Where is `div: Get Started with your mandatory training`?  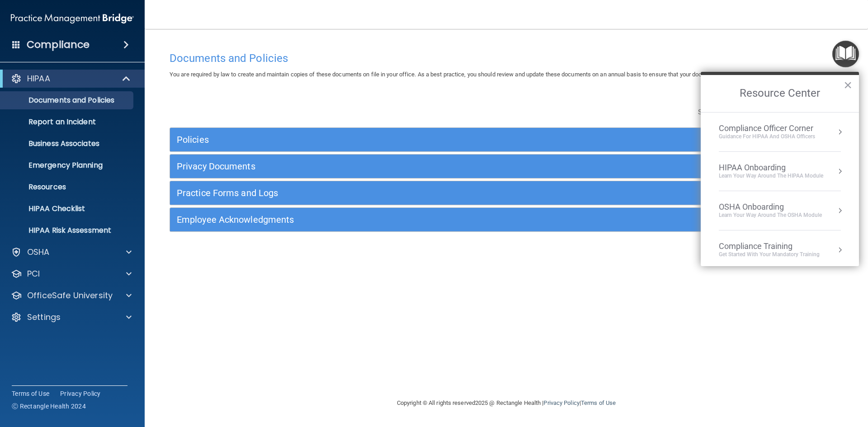
div: Get Started with your mandatory training is located at coordinates (769, 254).